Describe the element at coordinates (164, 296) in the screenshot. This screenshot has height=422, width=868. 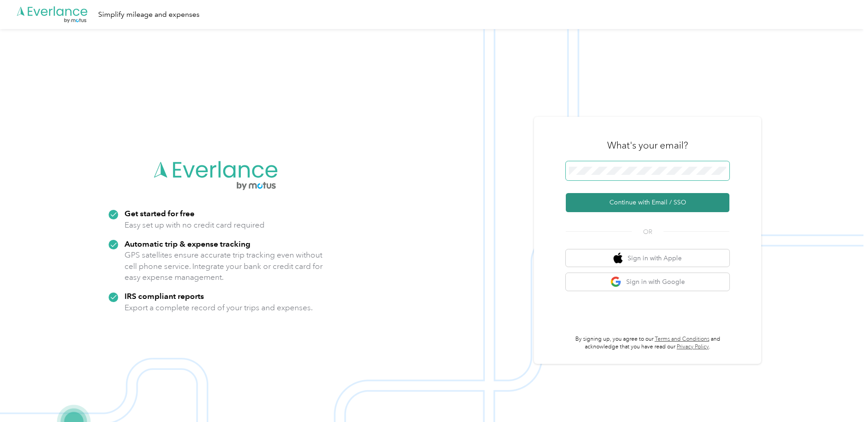
I see `strong: IRS compliant reports` at that location.